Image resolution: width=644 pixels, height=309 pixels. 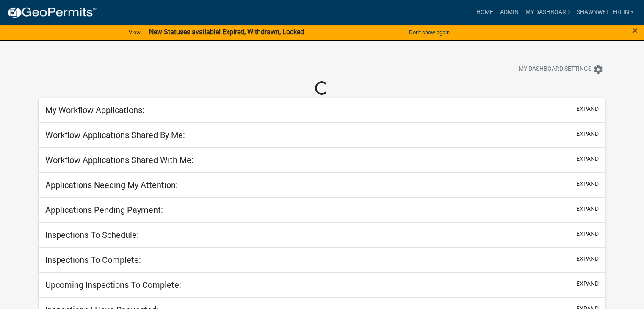 What do you see at coordinates (635, 30) in the screenshot?
I see `button: Close` at bounding box center [635, 30].